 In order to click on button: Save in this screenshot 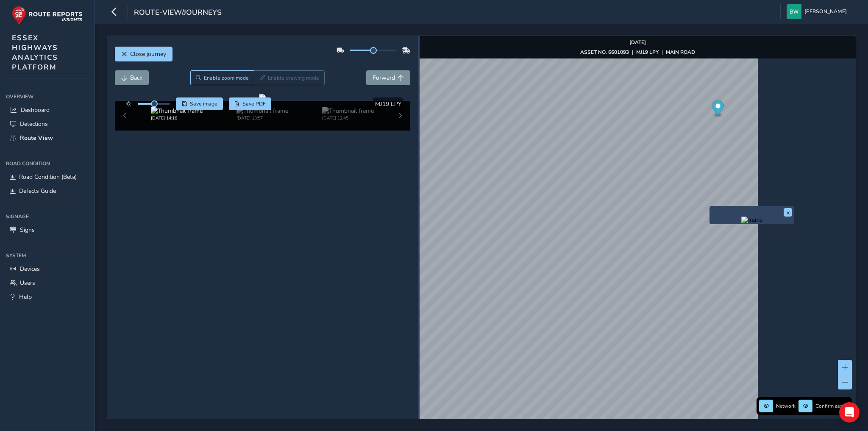, I will do `click(199, 104)`.